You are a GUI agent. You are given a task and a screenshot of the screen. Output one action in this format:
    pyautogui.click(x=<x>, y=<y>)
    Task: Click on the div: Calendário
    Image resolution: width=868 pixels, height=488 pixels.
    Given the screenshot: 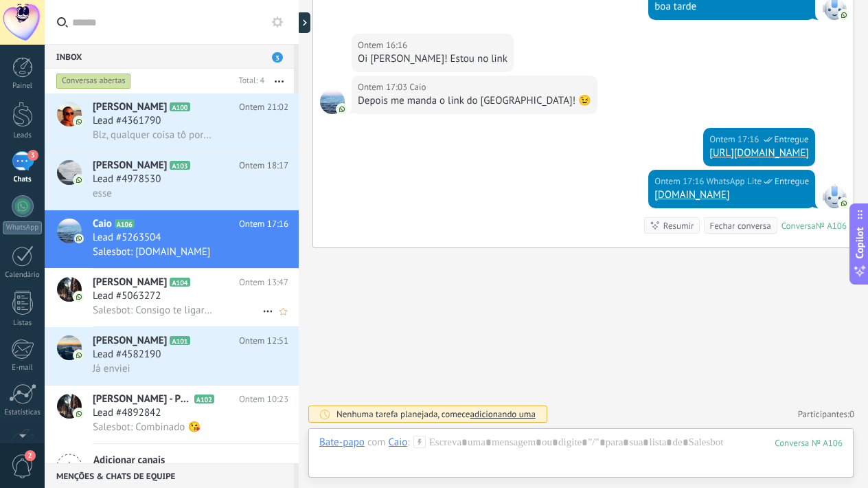 What is the action you would take?
    pyautogui.click(x=22, y=275)
    